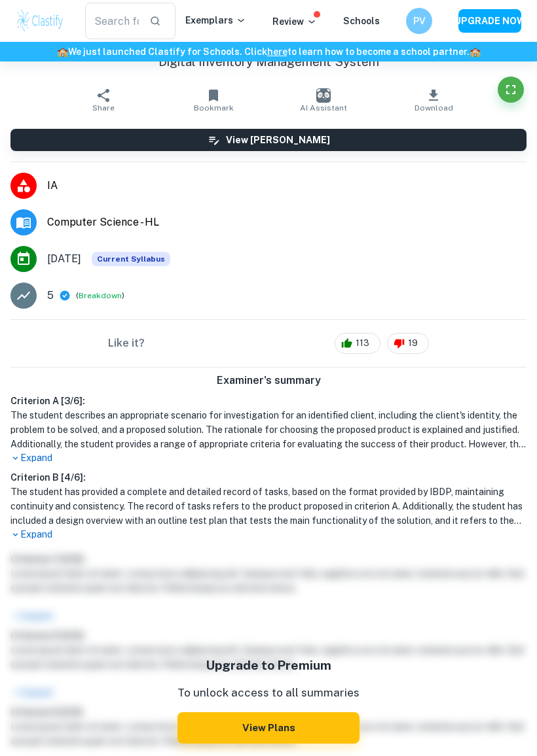  Describe the element at coordinates (268, 506) in the screenshot. I see `h1: The student has provided a complete and detailed record of tasks, based on the format provided by...` at that location.